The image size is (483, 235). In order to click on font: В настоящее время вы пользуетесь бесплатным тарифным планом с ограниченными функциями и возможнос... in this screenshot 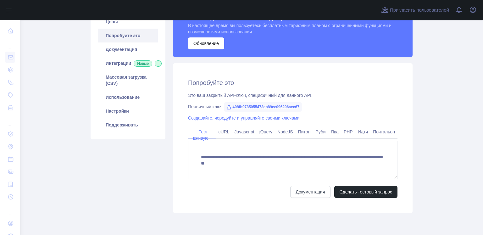, I will do `click(290, 29)`.